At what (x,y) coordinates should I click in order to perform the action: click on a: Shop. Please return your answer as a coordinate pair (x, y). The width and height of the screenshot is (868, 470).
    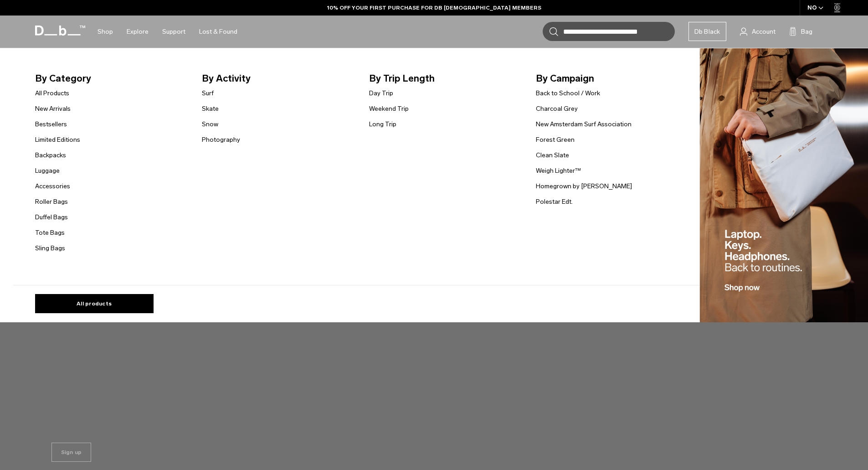
    Looking at the image, I should click on (105, 32).